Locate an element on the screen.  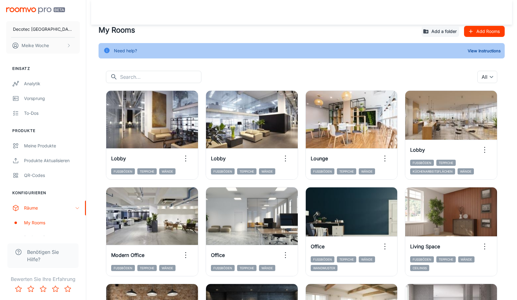
div: Meine Produkte is located at coordinates (52, 146).